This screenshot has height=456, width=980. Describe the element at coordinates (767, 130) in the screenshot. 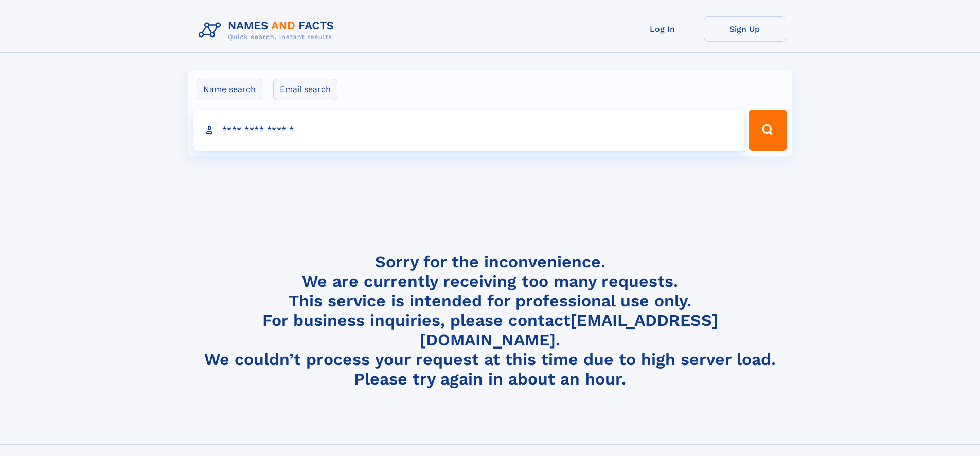

I see `button: Search Button` at that location.